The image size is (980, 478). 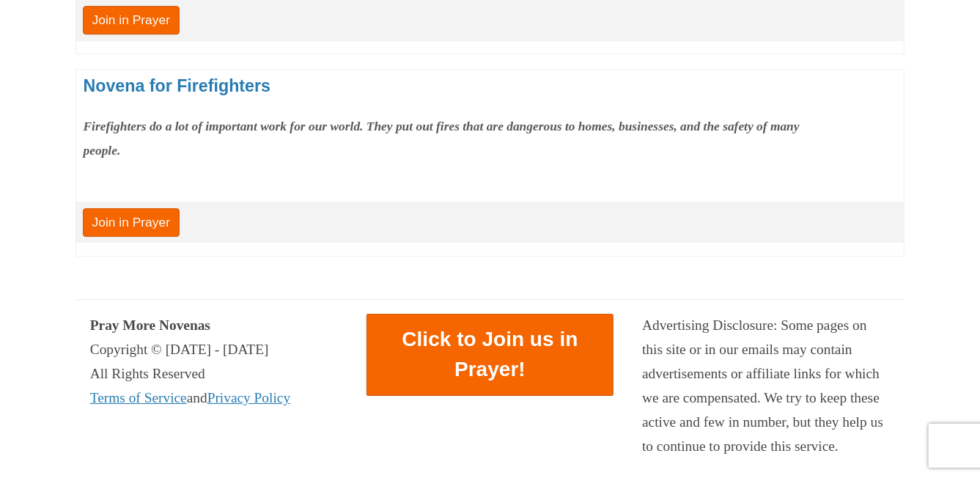 What do you see at coordinates (248, 397) in the screenshot?
I see `a: Privacy Policy` at bounding box center [248, 397].